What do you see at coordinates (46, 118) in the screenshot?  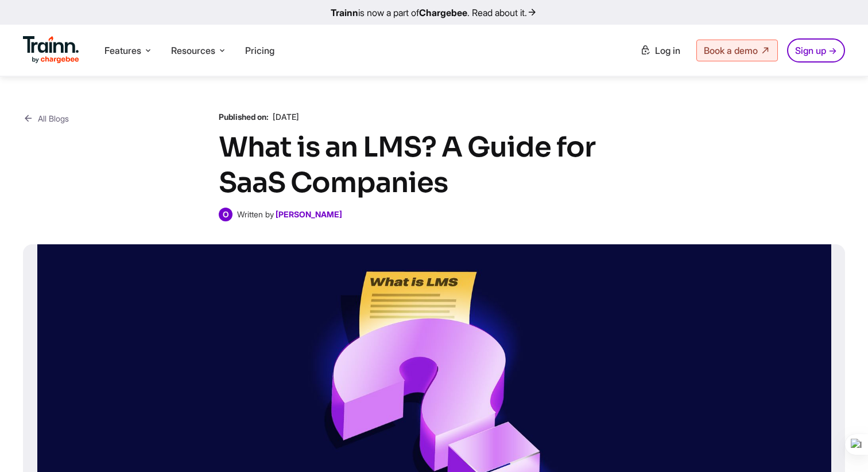 I see `a: All Blogs` at bounding box center [46, 118].